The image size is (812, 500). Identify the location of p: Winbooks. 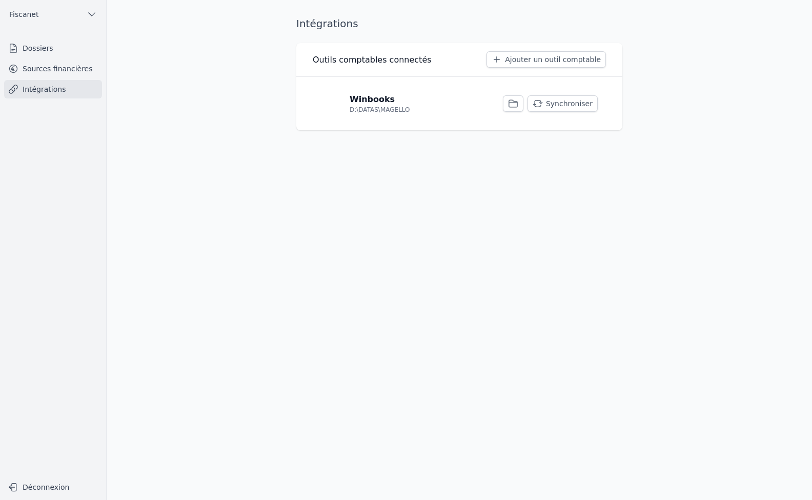
(372, 100).